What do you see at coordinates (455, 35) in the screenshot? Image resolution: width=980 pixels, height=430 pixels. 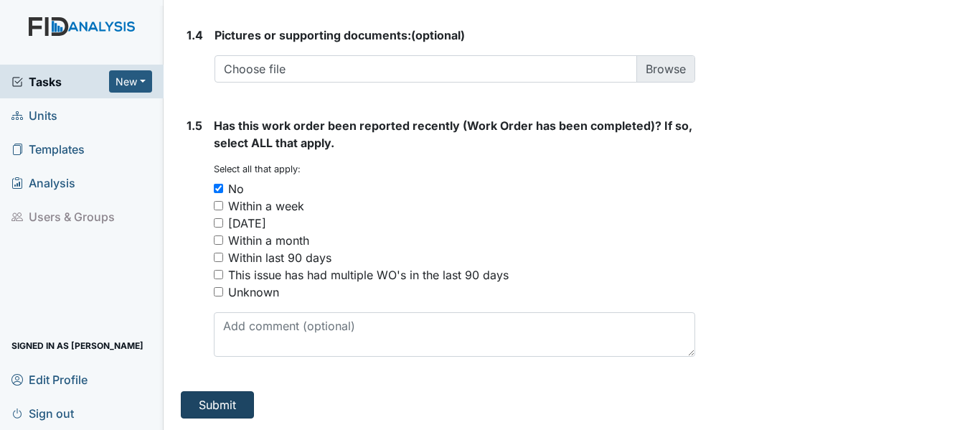 I see `strong: (optional)` at bounding box center [455, 35].